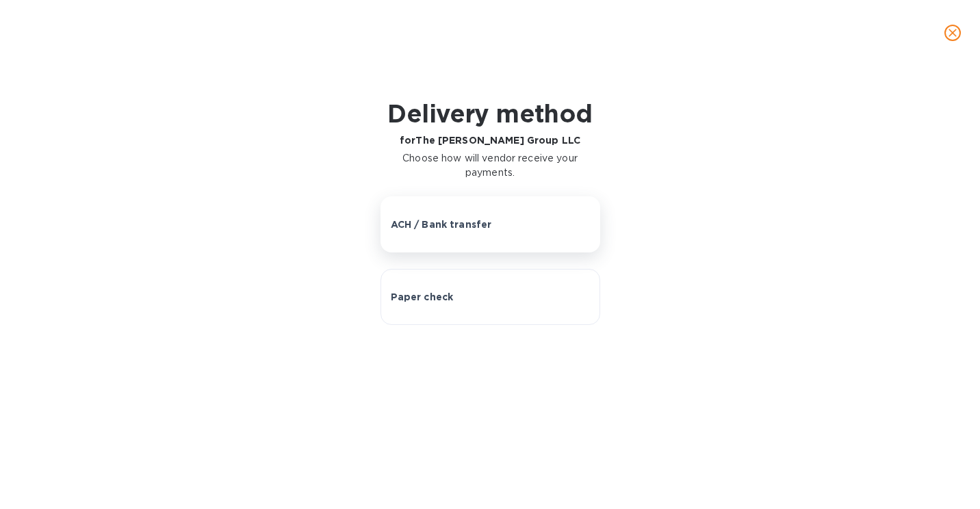  Describe the element at coordinates (422, 297) in the screenshot. I see `p: Paper check` at that location.